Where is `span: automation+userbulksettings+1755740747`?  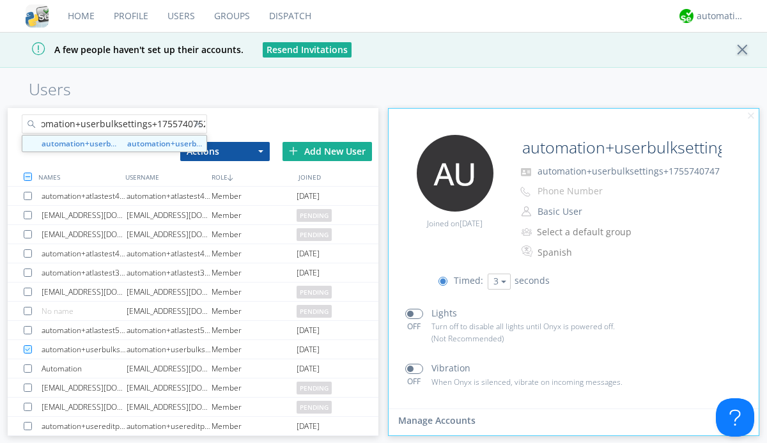
span: automation+userbulksettings+1755740747 is located at coordinates (628, 171).